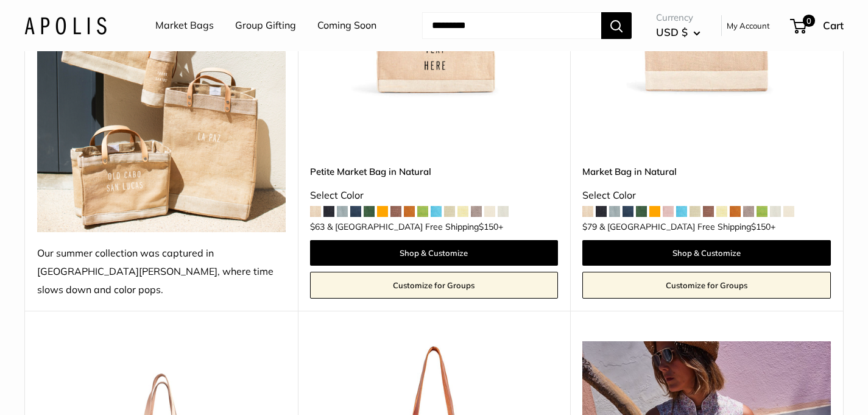 This screenshot has width=868, height=415. I want to click on span: $63, so click(318, 227).